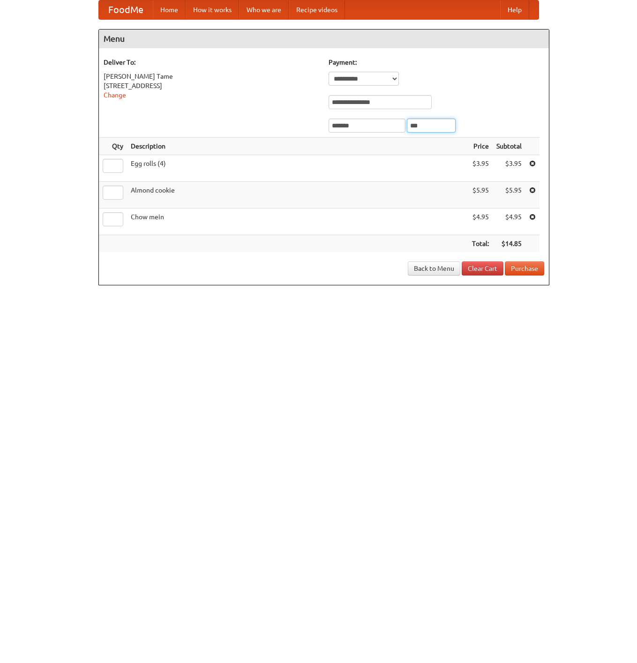 This screenshot has height=663, width=637. I want to click on th: Qty, so click(113, 146).